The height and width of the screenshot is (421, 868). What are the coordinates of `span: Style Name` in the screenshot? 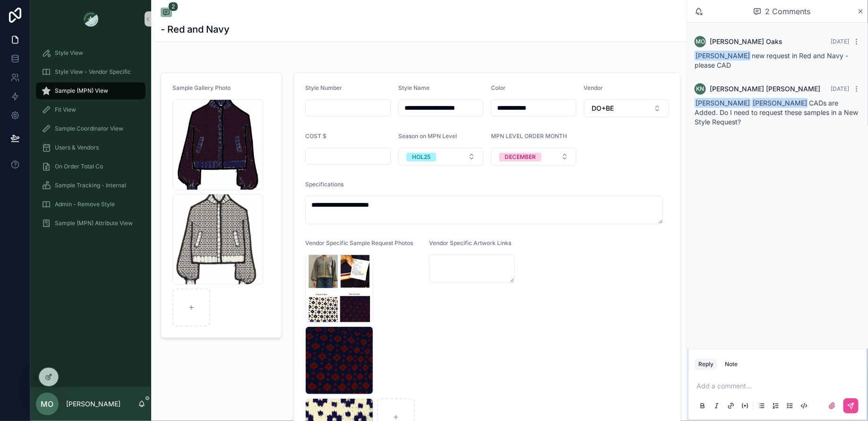 It's located at (414, 88).